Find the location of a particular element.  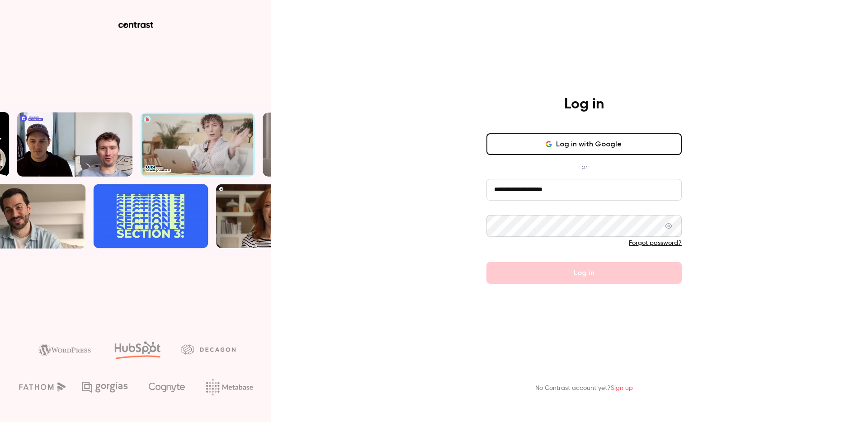

span: or is located at coordinates (584, 167).